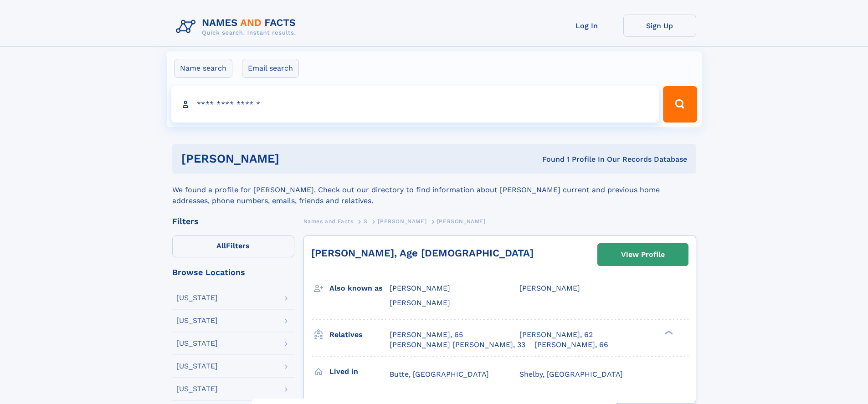  Describe the element at coordinates (415, 104) in the screenshot. I see `input: search input` at that location.